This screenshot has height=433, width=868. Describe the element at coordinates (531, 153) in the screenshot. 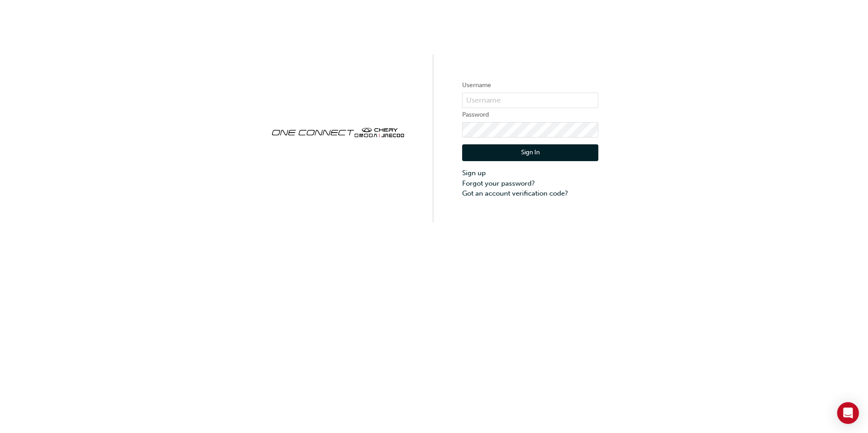

I see `button: Sign In` at that location.